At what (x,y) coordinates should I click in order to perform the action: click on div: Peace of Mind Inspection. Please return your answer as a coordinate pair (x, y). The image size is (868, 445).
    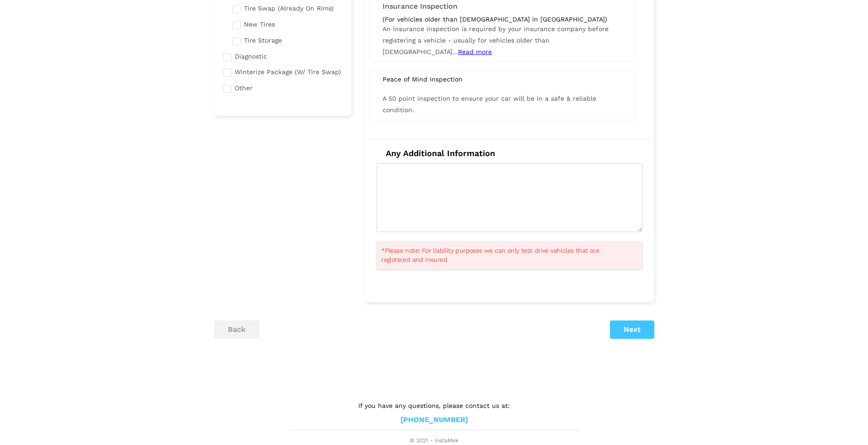
    Looking at the image, I should click on (503, 79).